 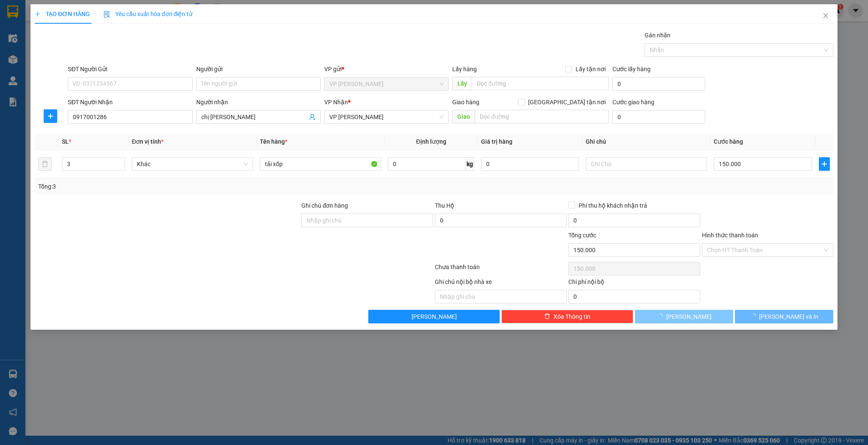 What do you see at coordinates (148, 14) in the screenshot?
I see `span: Yêu cầu xuất hóa đơn điện tử` at bounding box center [148, 14].